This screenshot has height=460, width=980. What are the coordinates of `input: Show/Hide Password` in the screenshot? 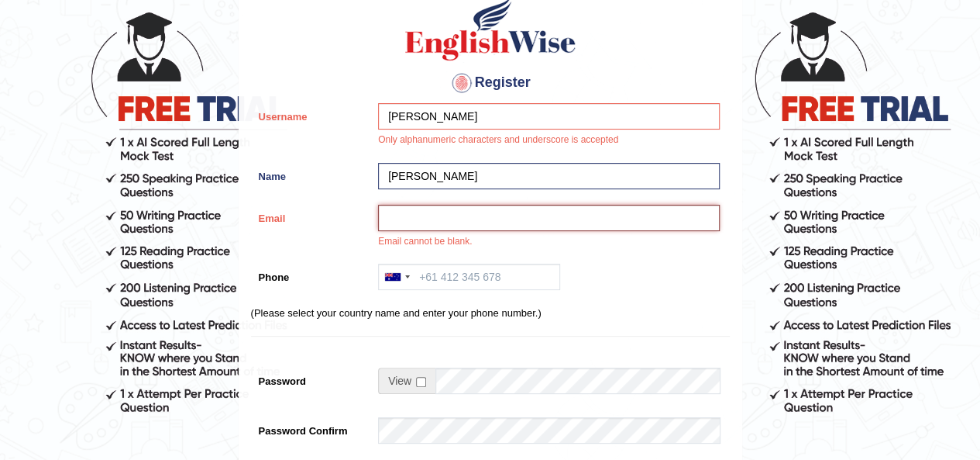 It's located at (421, 381).